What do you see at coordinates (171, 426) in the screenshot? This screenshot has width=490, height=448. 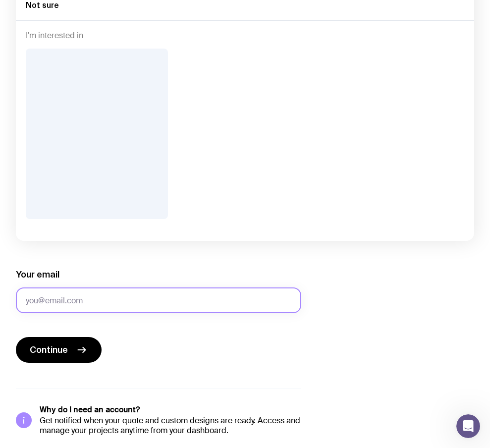 I see `p: Get notified when your quote and custom designs are ready. Access and manage your projects anytim...` at bounding box center [171, 426].